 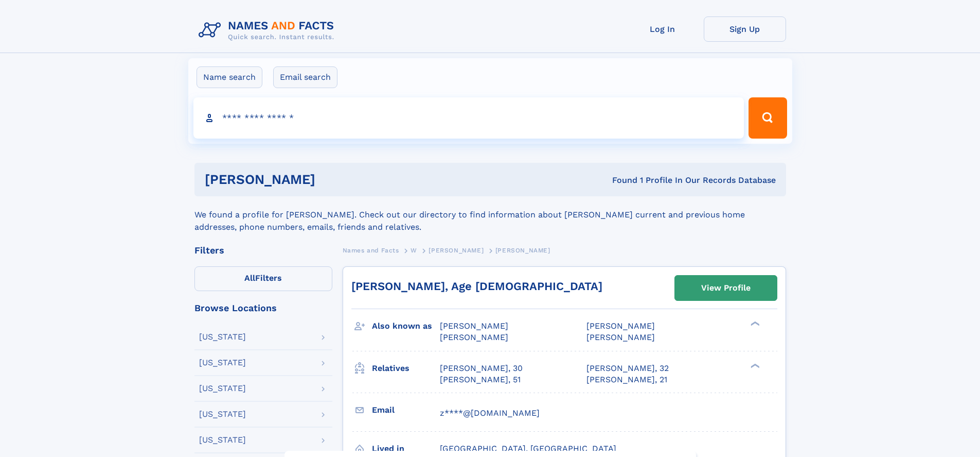 I want to click on h3: Relatives, so click(x=406, y=368).